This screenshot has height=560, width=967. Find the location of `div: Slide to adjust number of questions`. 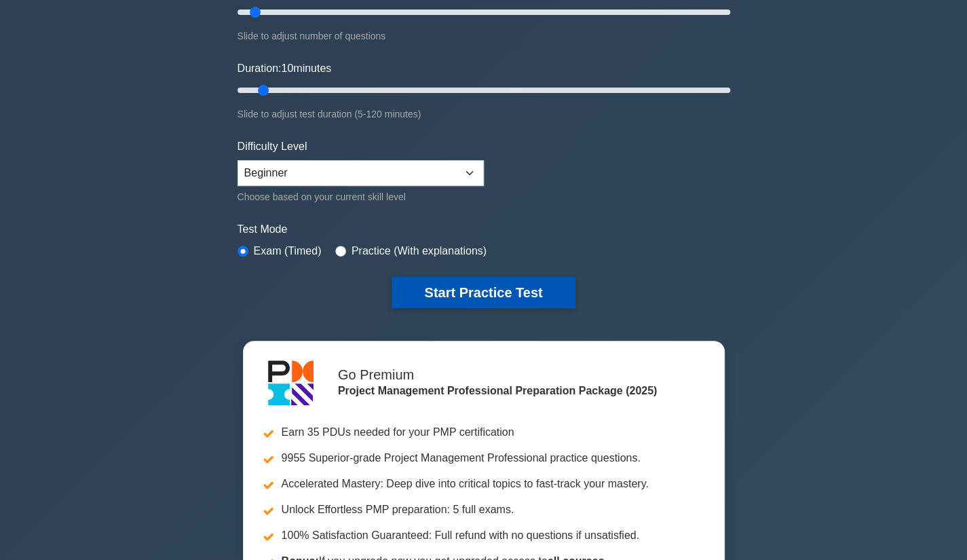

div: Slide to adjust number of questions is located at coordinates (484, 36).